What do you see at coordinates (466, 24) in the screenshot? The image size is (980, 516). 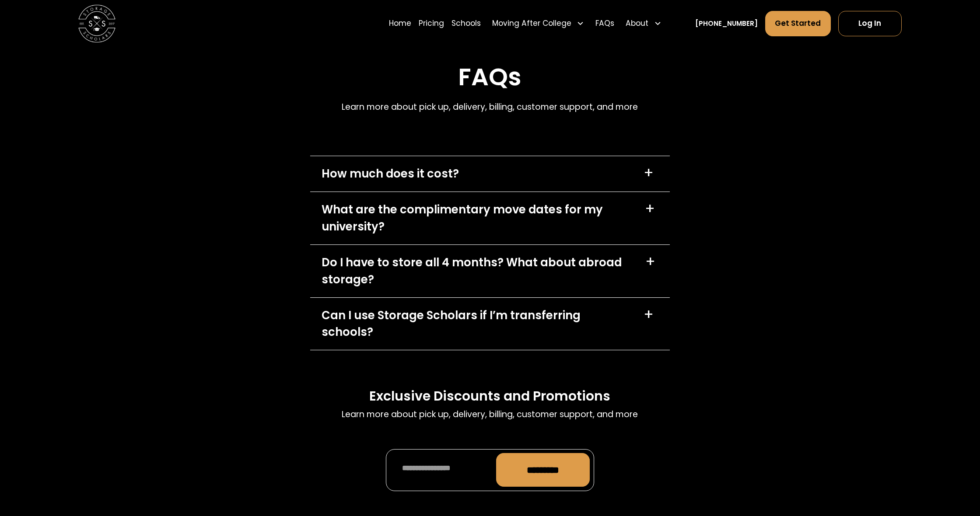 I see `a: Schools` at bounding box center [466, 24].